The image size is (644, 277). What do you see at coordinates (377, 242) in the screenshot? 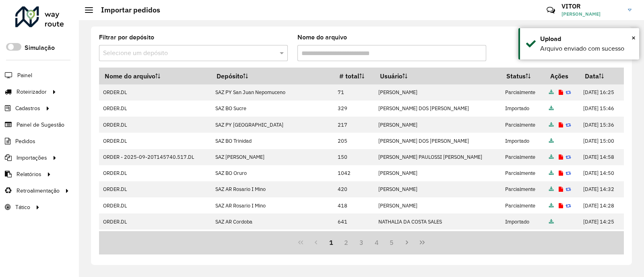
I see `button: 4` at bounding box center [377, 242].